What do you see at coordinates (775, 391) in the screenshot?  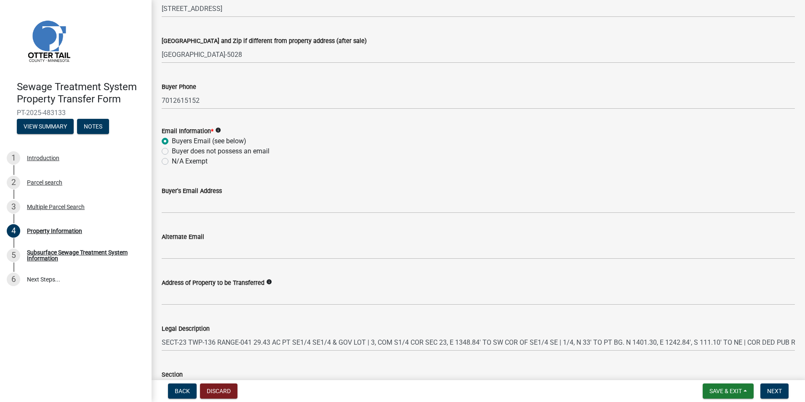 I see `span: Next` at bounding box center [775, 391].